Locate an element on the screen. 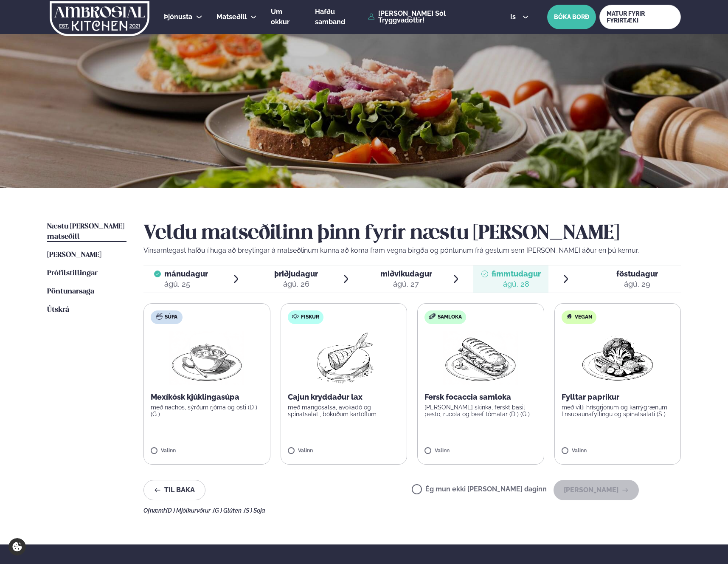 Image resolution: width=728 pixels, height=564 pixels. span: miðvikudagur is located at coordinates (406, 273).